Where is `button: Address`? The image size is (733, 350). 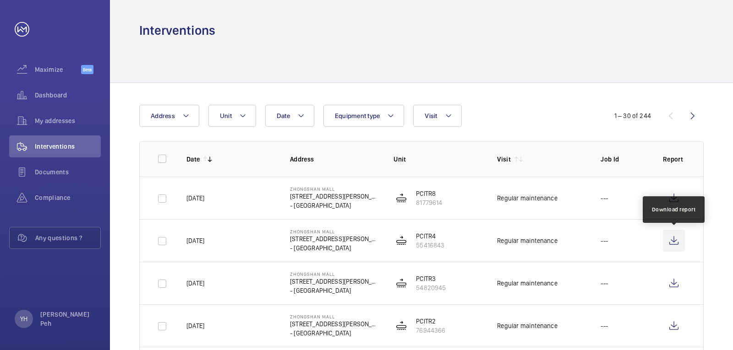
button: Address is located at coordinates (169, 116).